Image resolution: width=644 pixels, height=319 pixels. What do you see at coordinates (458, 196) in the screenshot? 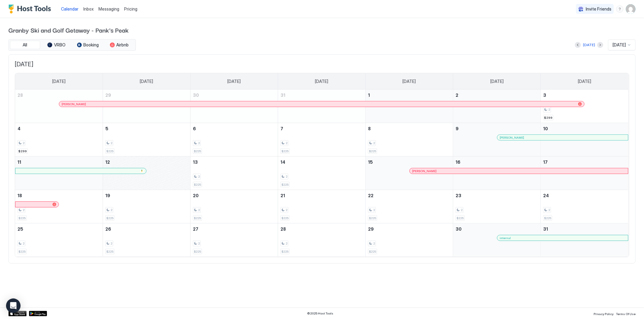
I see `span: 23` at bounding box center [458, 196].